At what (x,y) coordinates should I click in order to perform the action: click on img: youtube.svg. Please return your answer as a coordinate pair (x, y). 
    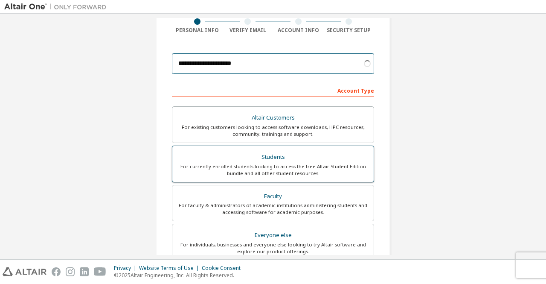
    Looking at the image, I should click on (100, 271).